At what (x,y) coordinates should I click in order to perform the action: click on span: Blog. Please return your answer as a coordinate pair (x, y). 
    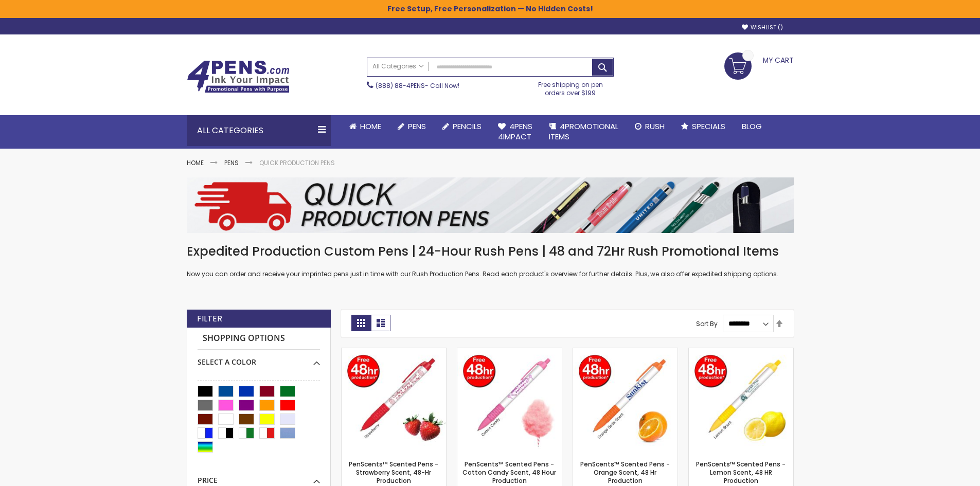
    Looking at the image, I should click on (751, 126).